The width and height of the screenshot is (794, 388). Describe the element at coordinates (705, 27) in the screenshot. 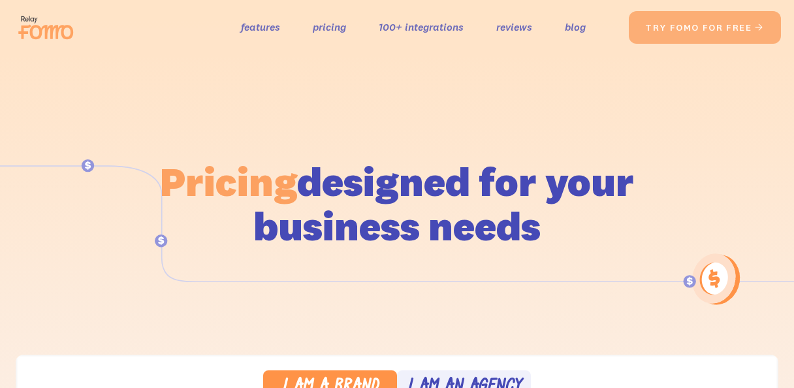

I see `a: try fomo for free` at that location.